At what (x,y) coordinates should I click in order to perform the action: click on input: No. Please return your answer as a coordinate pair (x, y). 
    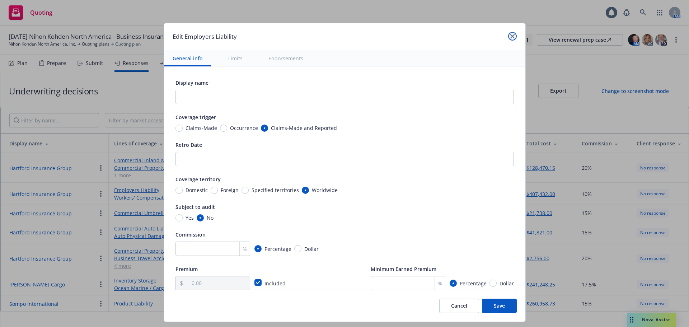
    Looking at the image, I should click on (200, 218).